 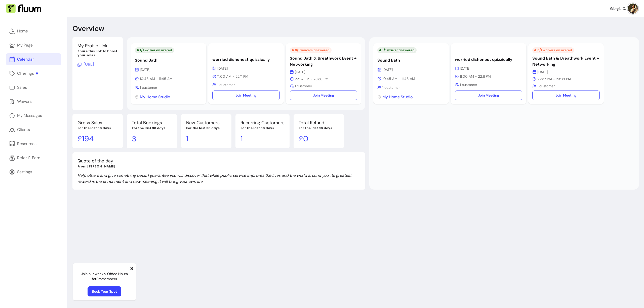 I want to click on p: £ 194, so click(x=97, y=139).